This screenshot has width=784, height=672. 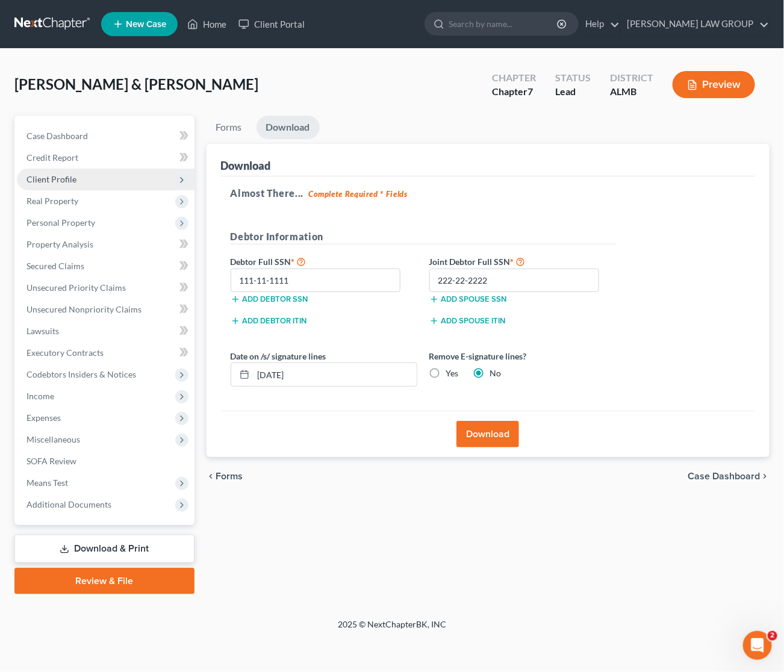 I want to click on a: Case Dashboard chevron_right, so click(x=729, y=476).